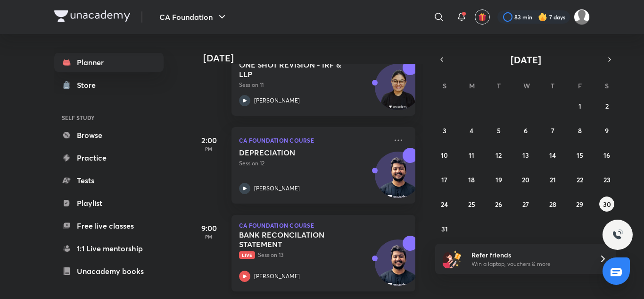 This screenshot has width=644, height=299. I want to click on div: Store, so click(89, 85).